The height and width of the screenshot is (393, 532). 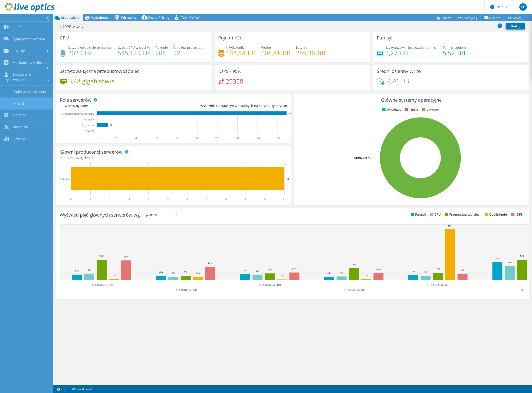 What do you see at coordinates (100, 18) in the screenshot?
I see `span: Wydajności` at bounding box center [100, 18].